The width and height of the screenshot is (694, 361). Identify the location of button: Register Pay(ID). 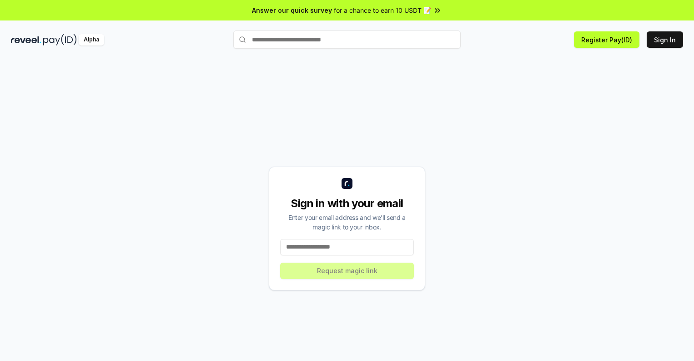
(606, 40).